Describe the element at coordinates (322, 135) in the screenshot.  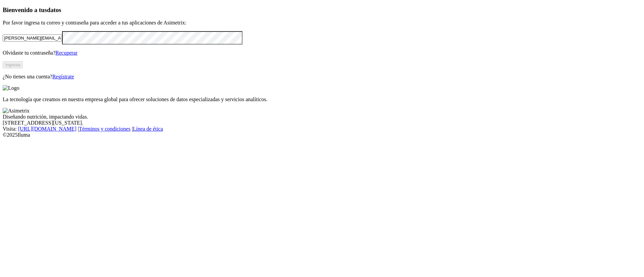
I see `div: © 2025 Iluma` at that location.